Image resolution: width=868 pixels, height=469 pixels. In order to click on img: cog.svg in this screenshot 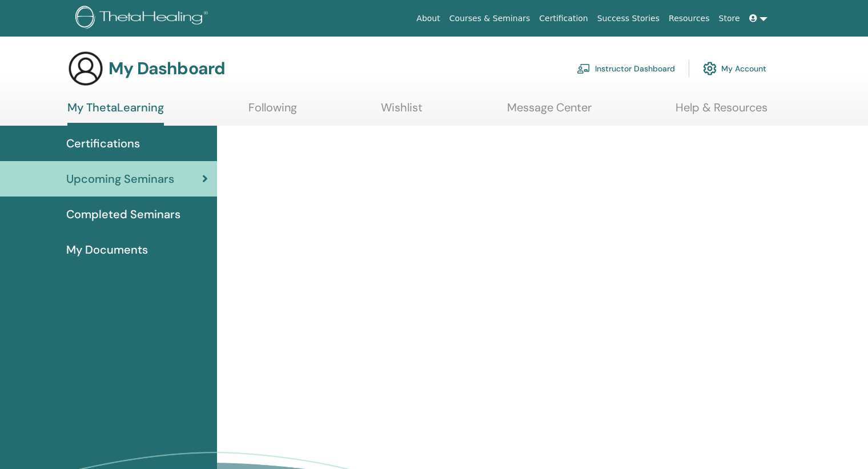, I will do `click(710, 69)`.